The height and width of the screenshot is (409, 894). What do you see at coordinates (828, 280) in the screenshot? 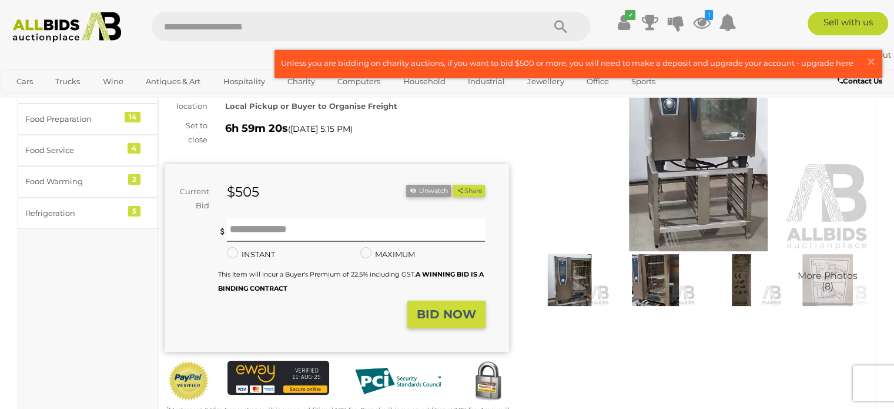
I see `a: More Photos(8)` at bounding box center [828, 280].